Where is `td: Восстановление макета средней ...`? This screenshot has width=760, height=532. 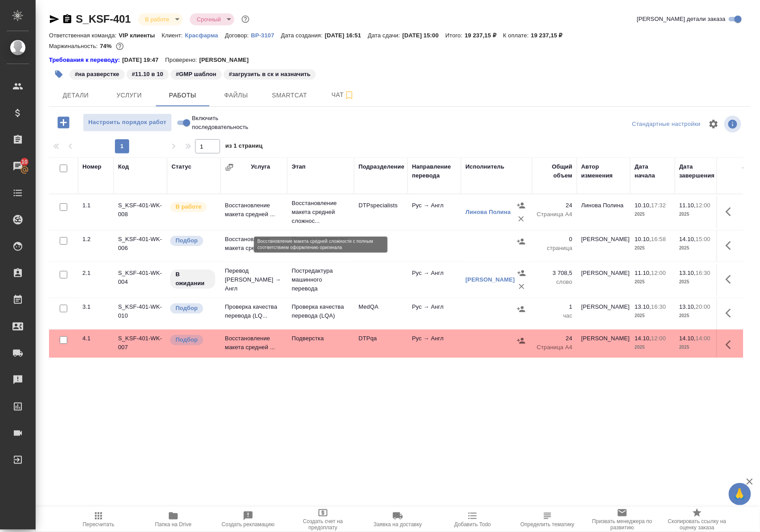 td: Восстановление макета средней ... is located at coordinates (254, 246).